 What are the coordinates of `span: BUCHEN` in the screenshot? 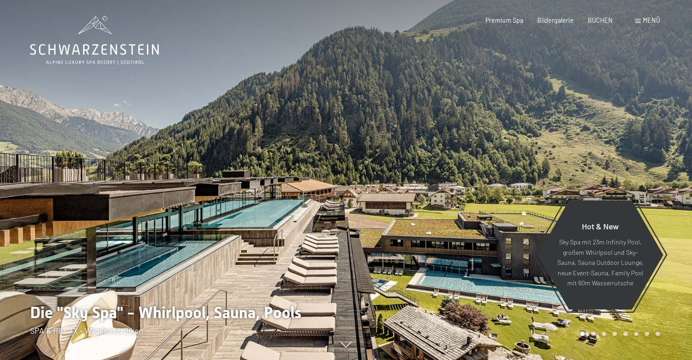 It's located at (600, 20).